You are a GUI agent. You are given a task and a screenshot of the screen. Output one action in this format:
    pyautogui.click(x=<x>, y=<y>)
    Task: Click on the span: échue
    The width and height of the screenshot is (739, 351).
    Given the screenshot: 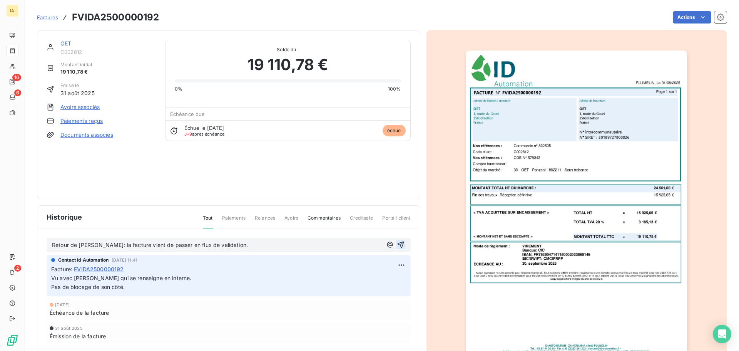 What is the action you would take?
    pyautogui.click(x=394, y=130)
    